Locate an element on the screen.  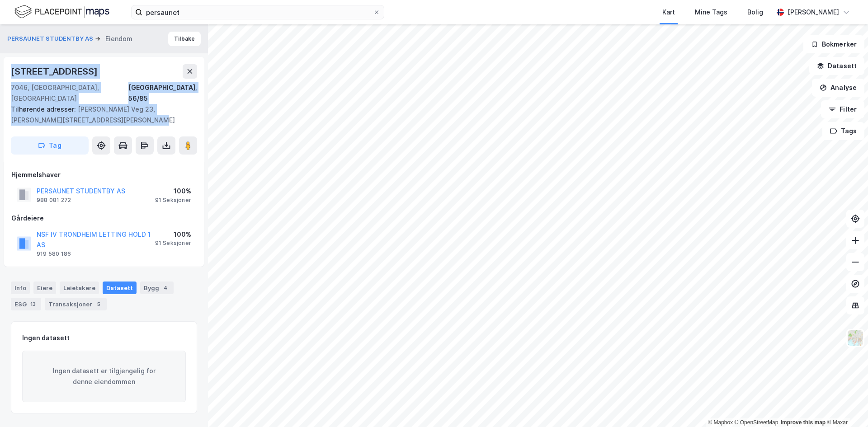
div: Kontrollprogram for chat is located at coordinates (845, 405).